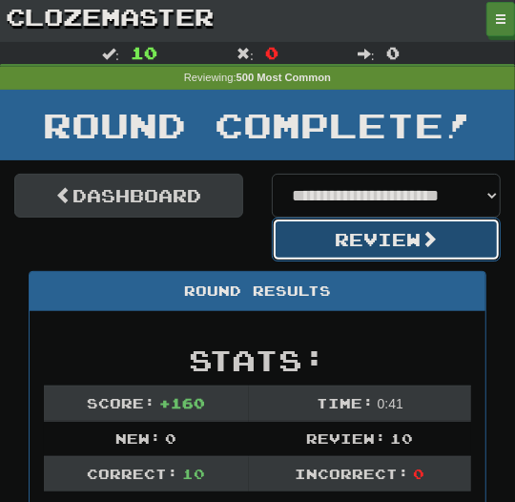  What do you see at coordinates (138, 438) in the screenshot?
I see `span: New:` at bounding box center [138, 438].